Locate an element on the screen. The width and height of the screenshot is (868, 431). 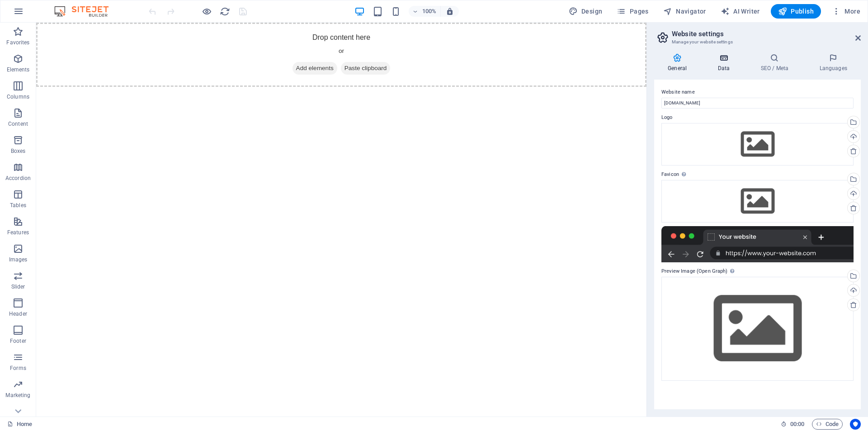
h2: Website settings is located at coordinates (767, 34).